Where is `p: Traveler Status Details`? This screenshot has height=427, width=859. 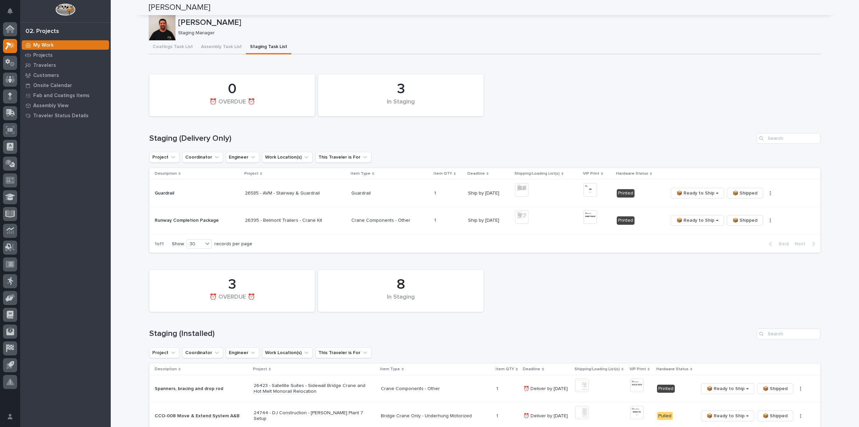 p: Traveler Status Details is located at coordinates (61, 116).